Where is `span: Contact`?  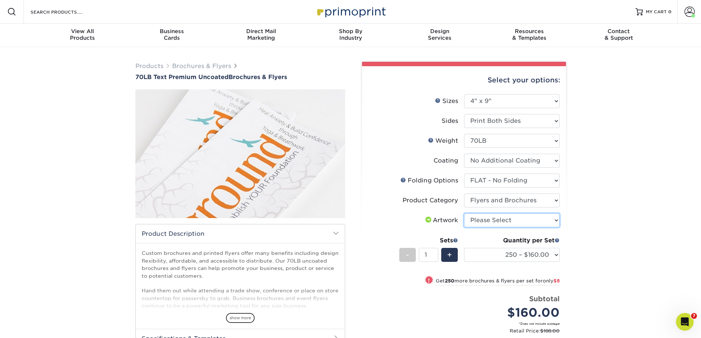 span: Contact is located at coordinates (618, 31).